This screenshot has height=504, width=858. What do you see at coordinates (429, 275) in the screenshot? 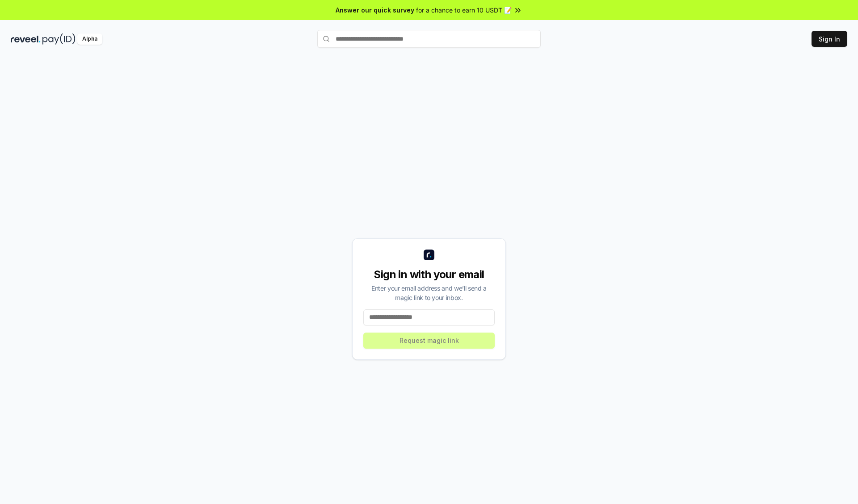
I see `div: Sign in with your email` at bounding box center [429, 275].